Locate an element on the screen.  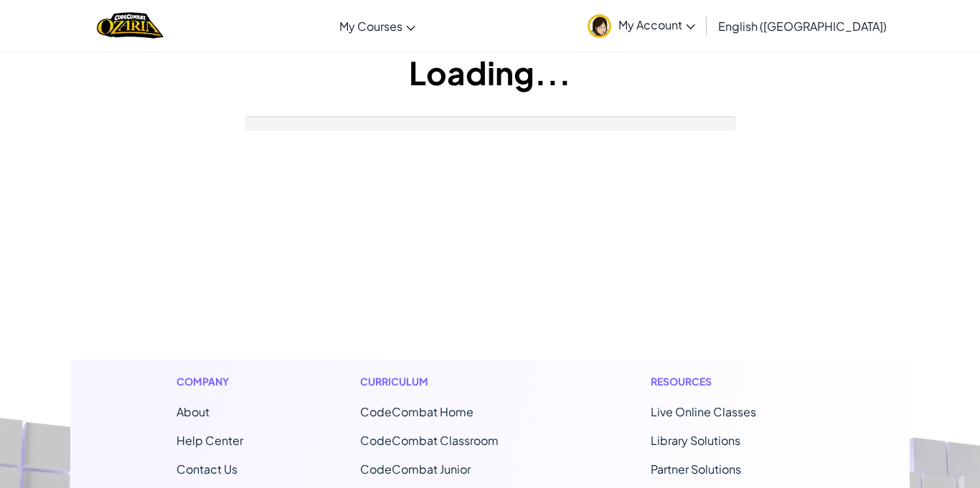
img: avatar is located at coordinates (599, 26).